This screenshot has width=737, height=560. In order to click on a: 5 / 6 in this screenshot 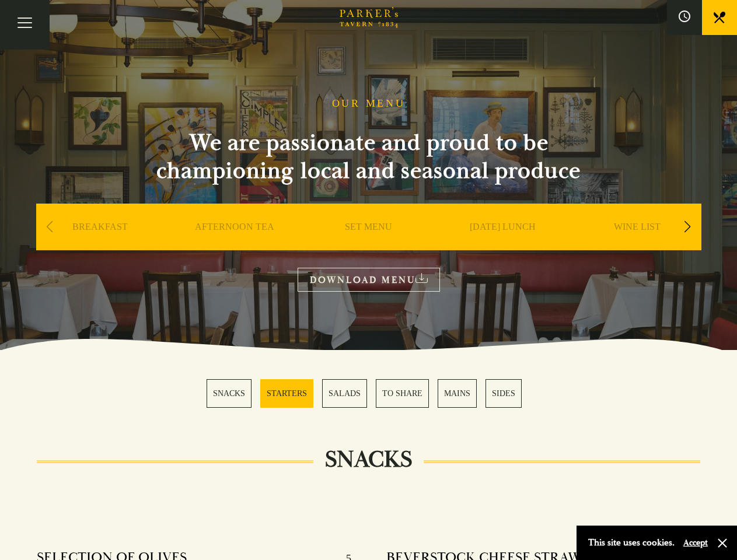, I will do `click(457, 393)`.